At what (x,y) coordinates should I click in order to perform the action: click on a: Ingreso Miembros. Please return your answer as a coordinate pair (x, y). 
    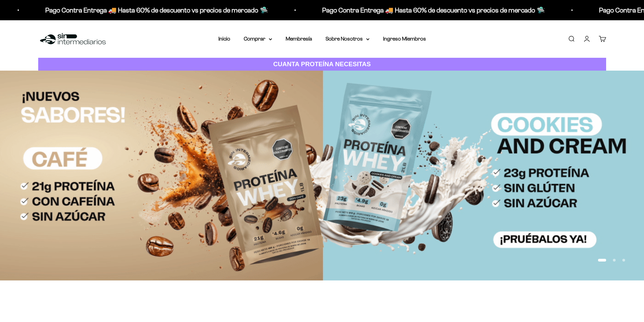
    Looking at the image, I should click on (404, 38).